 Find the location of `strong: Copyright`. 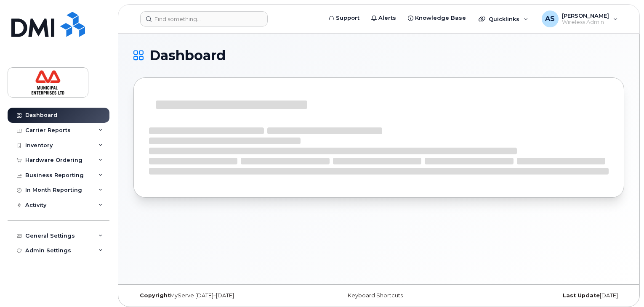

strong: Copyright is located at coordinates (155, 296).